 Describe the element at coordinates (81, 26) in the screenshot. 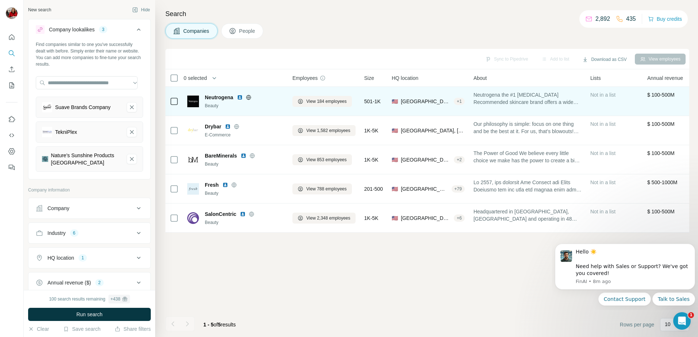

I see `div: Message content` at that location.